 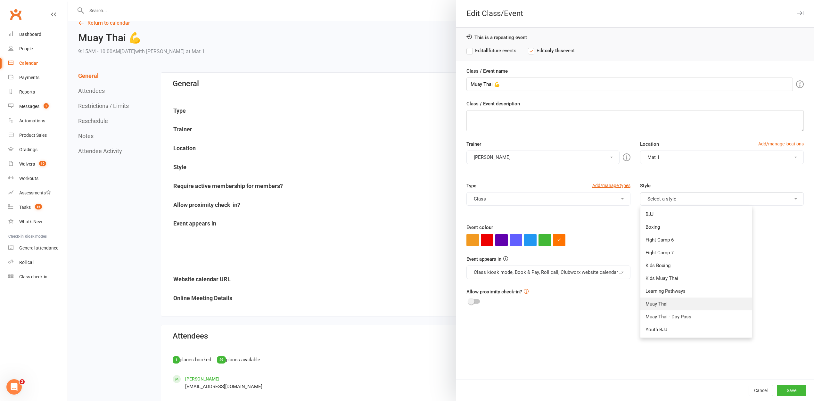 What do you see at coordinates (792, 391) in the screenshot?
I see `button: Save` at bounding box center [792, 391].